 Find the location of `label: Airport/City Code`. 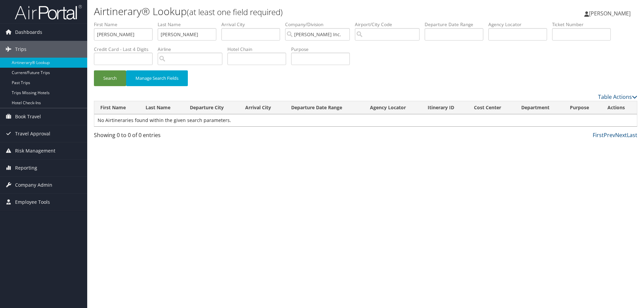

label: Airport/City Code is located at coordinates (390, 25).